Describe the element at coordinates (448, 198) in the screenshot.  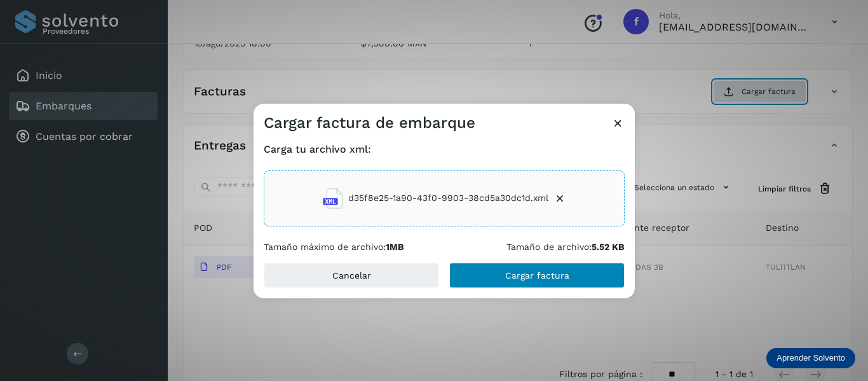
I see `span: d35f8e25-1a90-43f0-9903-38cd5a30dc1d.xml` at that location.